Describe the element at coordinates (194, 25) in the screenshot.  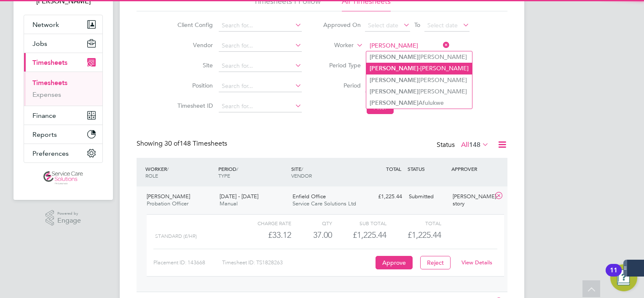
I see `label: Client Config` at that location.